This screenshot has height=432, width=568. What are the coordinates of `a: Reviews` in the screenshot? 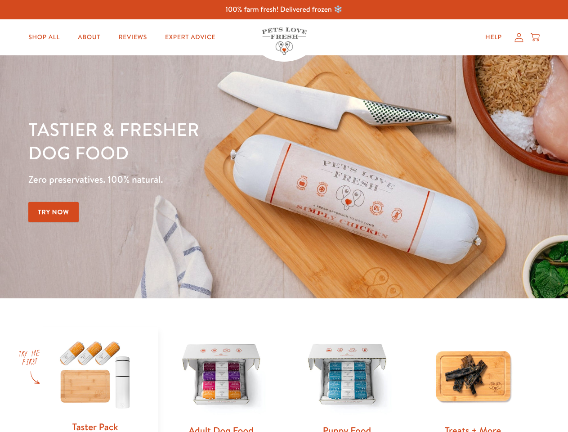 It's located at (132, 37).